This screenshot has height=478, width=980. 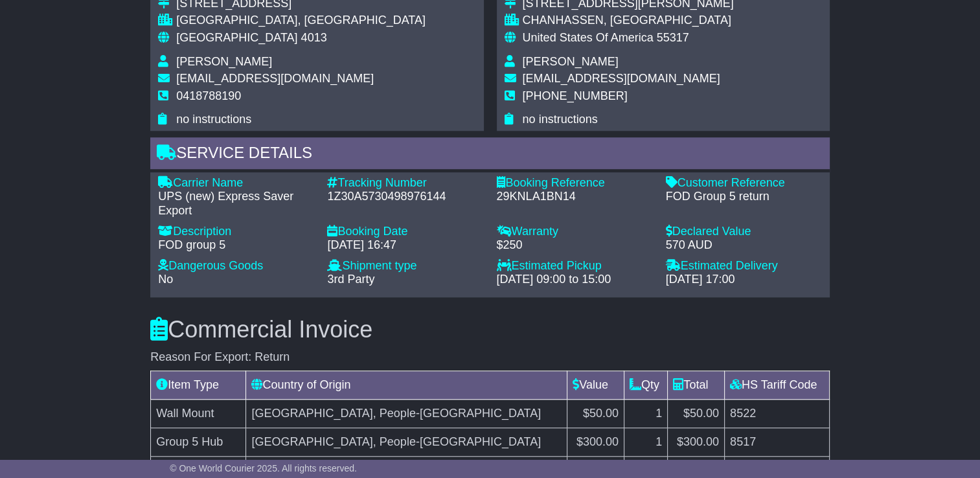 What do you see at coordinates (490, 330) in the screenshot?
I see `h3: Commercial Invoice` at bounding box center [490, 330].